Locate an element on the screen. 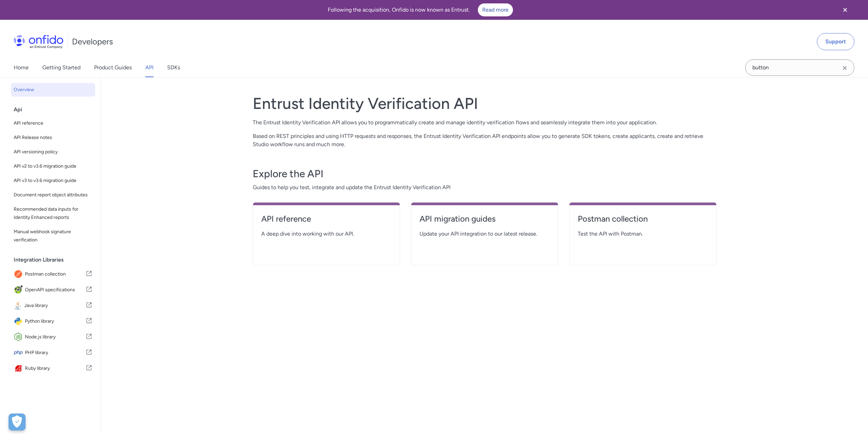 Image resolution: width=868 pixels, height=434 pixels. span: API versioning policy is located at coordinates (53, 152).